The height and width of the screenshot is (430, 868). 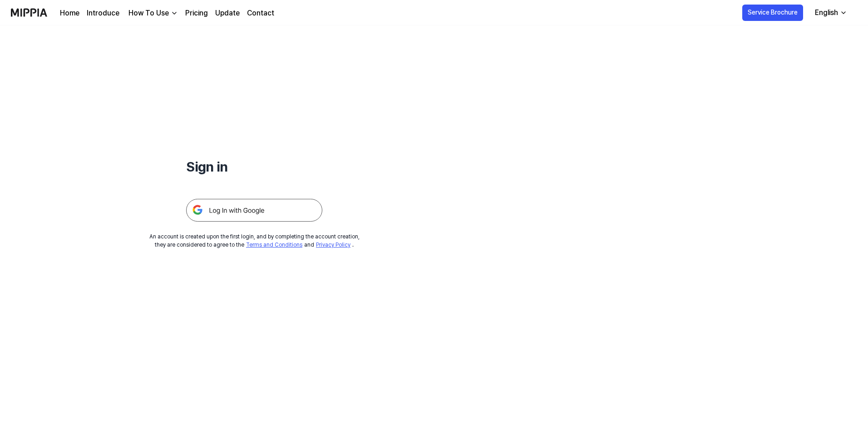 What do you see at coordinates (69, 13) in the screenshot?
I see `a: Home` at bounding box center [69, 13].